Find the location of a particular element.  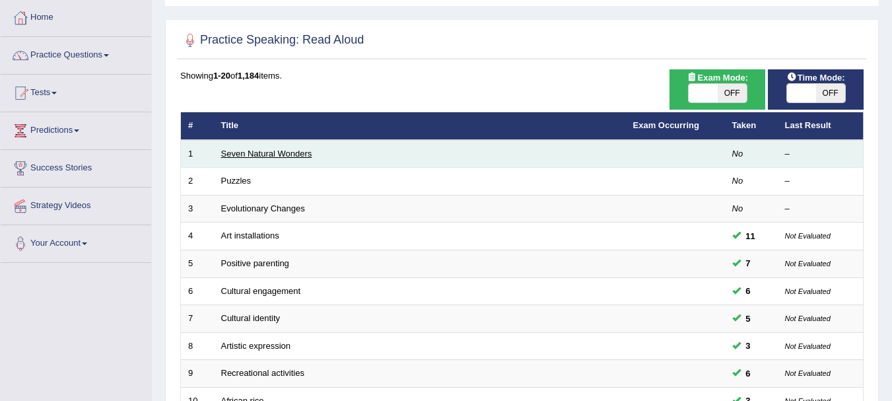

a: Exam Occurring is located at coordinates (666, 125).